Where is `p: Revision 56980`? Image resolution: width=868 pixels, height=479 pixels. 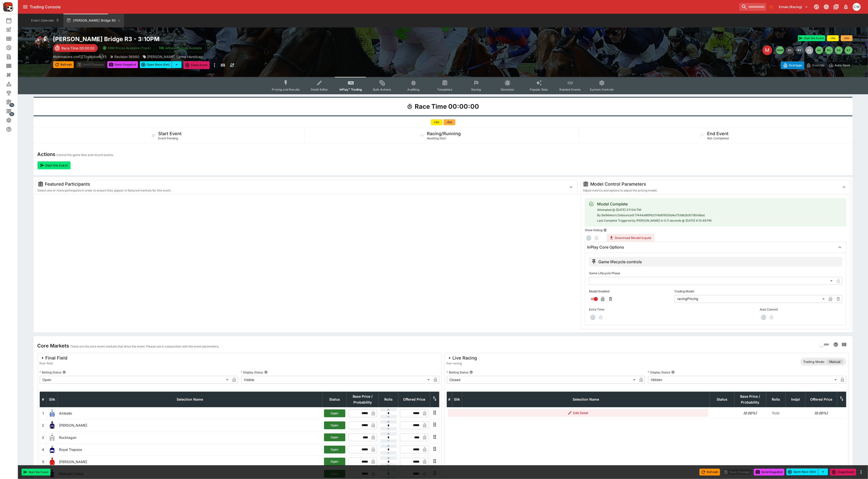
p: Revision 56980 is located at coordinates (127, 57).